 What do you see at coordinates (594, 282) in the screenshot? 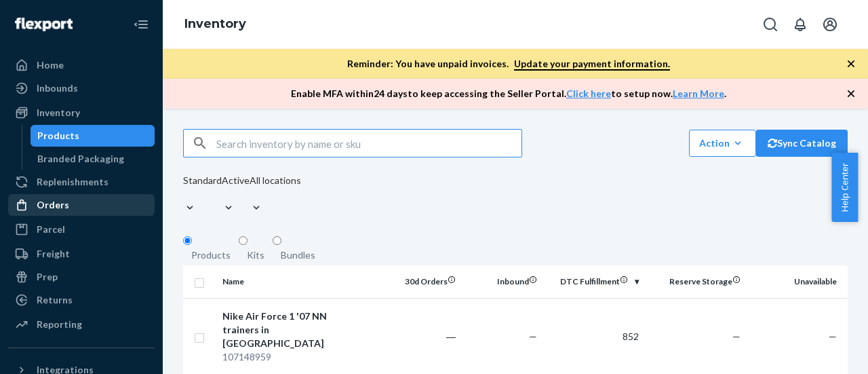
I see `th: DTC Fulfillment` at bounding box center [594, 282].